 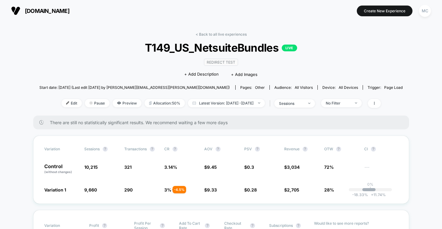 I want to click on span: Sessions, so click(x=92, y=149).